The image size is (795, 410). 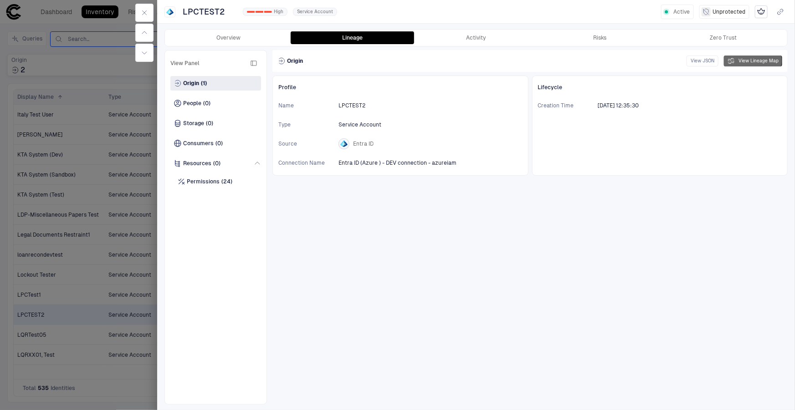 What do you see at coordinates (192, 103) in the screenshot?
I see `span: People` at bounding box center [192, 103].